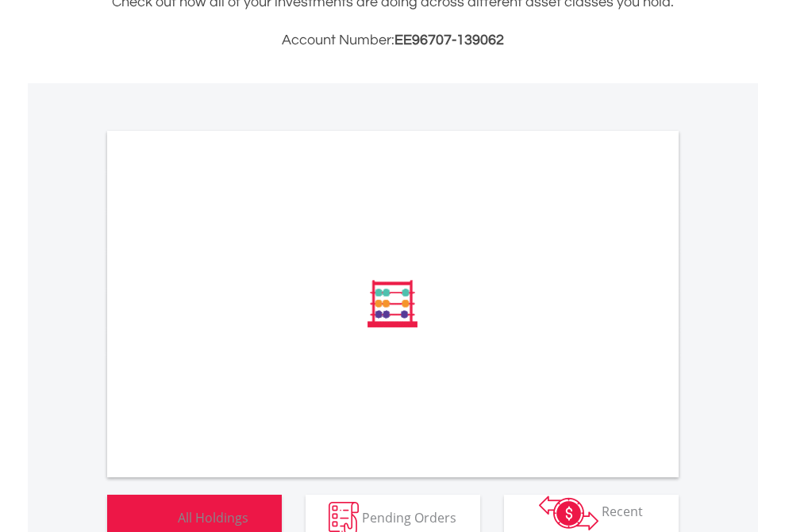 The image size is (785, 532). I want to click on img: transactions-zar-wht.png, so click(568, 513).